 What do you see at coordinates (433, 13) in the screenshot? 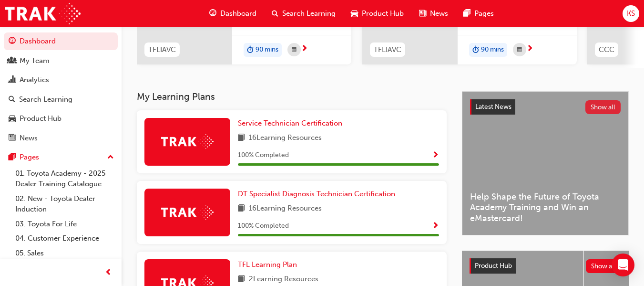
I see `a: news-iconNews` at bounding box center [433, 13].